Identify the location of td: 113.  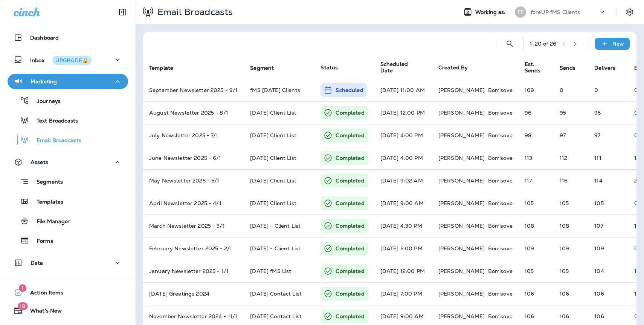
(536, 158).